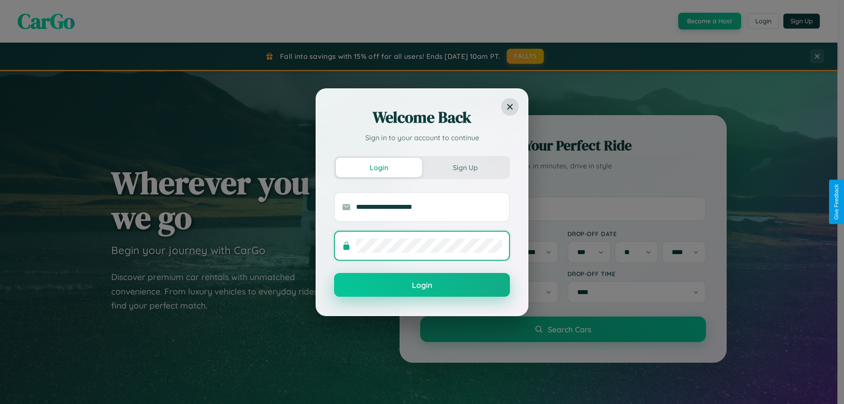  What do you see at coordinates (422, 138) in the screenshot?
I see `p: Sign in to your account to continue` at bounding box center [422, 138].